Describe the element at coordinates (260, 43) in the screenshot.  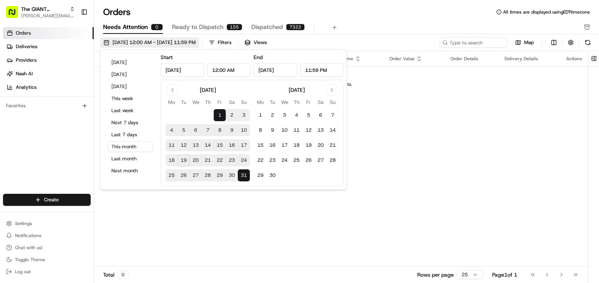
I see `span: Views` at that location.